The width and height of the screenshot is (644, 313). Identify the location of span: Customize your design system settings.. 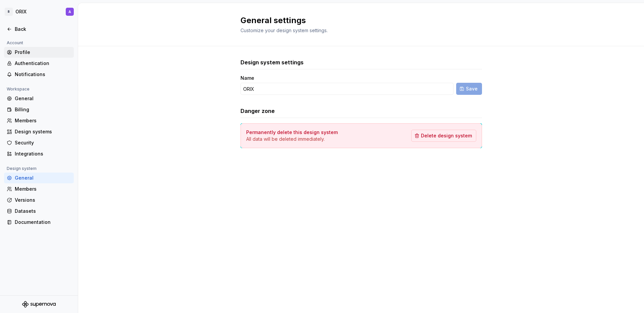
(284, 30).